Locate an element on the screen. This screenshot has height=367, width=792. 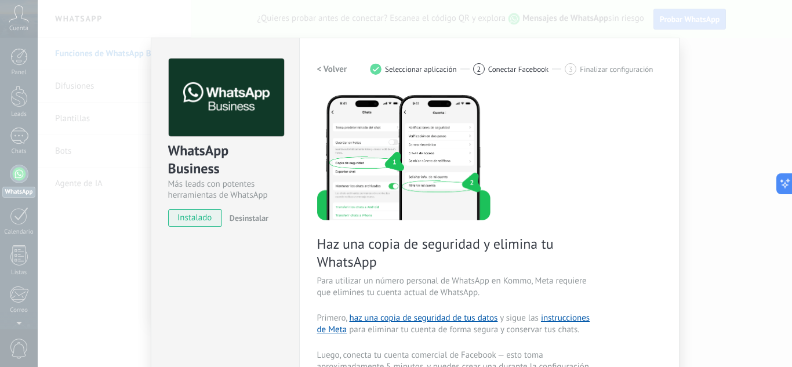
span: Haz una copia de seguridad y elimina tu WhatsApp is located at coordinates (455, 253).